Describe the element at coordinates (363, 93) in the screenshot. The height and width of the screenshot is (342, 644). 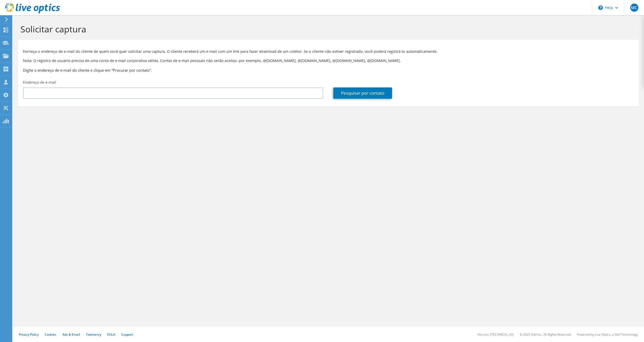
I see `a: Pesquisar por contato` at that location.